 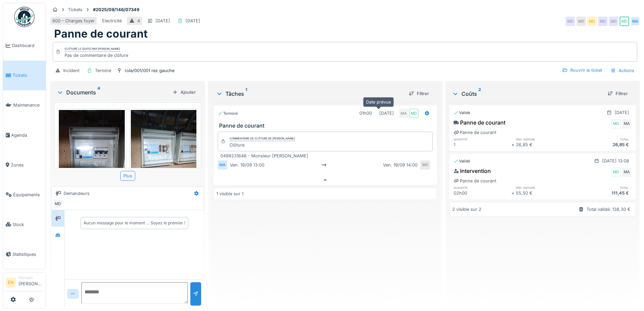 What do you see at coordinates (149, 71) in the screenshot?
I see `div: rola/001/001 rez gauche` at bounding box center [149, 71].